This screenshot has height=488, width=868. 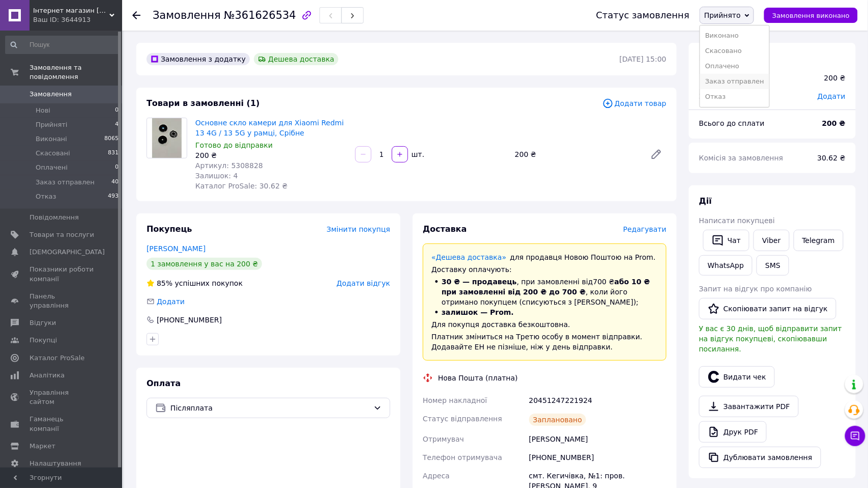 What do you see at coordinates (656, 154) in the screenshot?
I see `a: Редагувати` at bounding box center [656, 154].